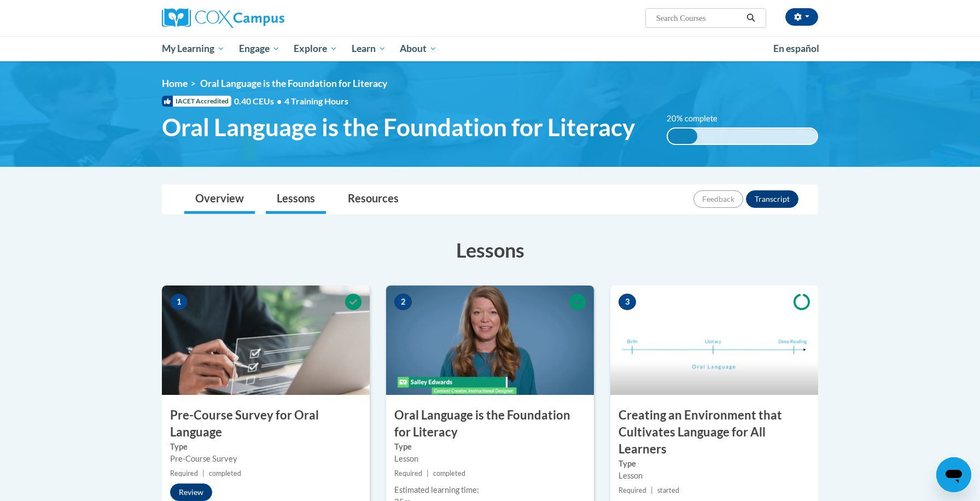 This screenshot has height=501, width=980. I want to click on a: Explore, so click(315, 49).